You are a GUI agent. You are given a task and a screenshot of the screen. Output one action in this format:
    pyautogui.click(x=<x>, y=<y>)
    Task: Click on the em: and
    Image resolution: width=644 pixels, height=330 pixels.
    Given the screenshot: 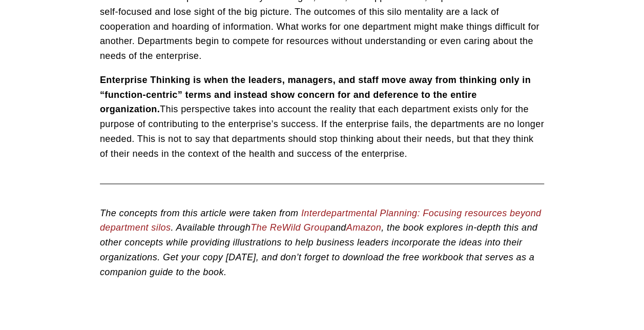 What is the action you would take?
    pyautogui.click(x=337, y=227)
    